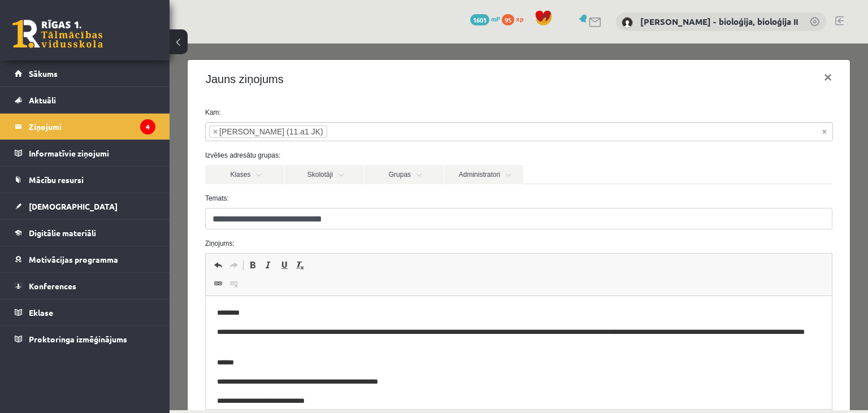  Describe the element at coordinates (627, 23) in the screenshot. I see `img: Elza Saulīte - bioloģija, bioloģija II` at that location.